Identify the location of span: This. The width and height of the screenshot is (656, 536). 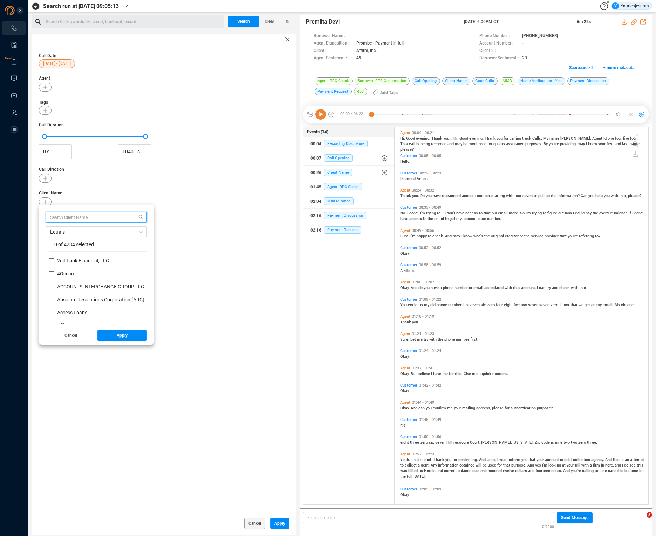
(405, 144).